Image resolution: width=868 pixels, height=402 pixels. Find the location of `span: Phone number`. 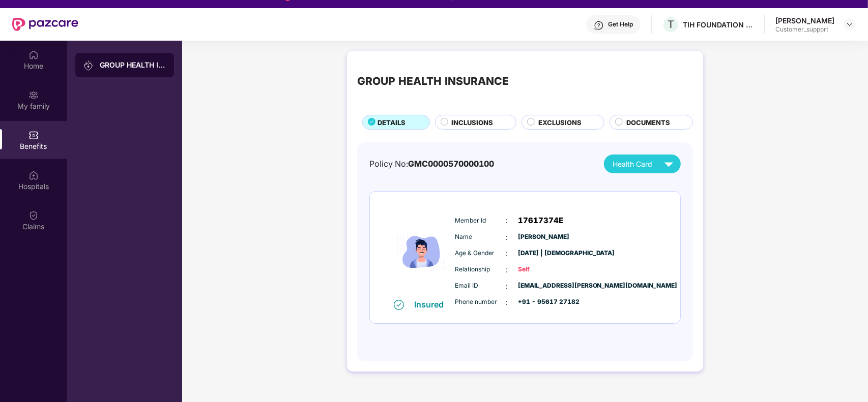

span: Phone number is located at coordinates (480, 302).